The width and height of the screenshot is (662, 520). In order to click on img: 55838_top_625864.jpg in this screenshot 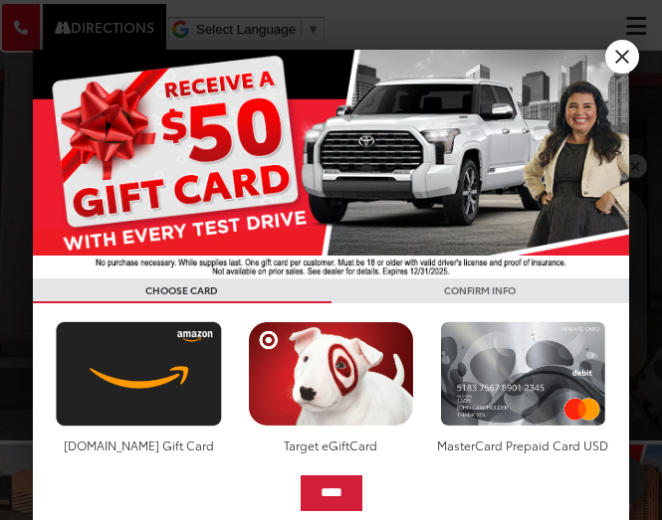, I will do `click(330, 164)`.